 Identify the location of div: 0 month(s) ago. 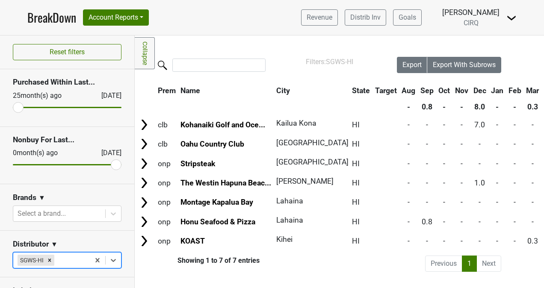
(47, 153).